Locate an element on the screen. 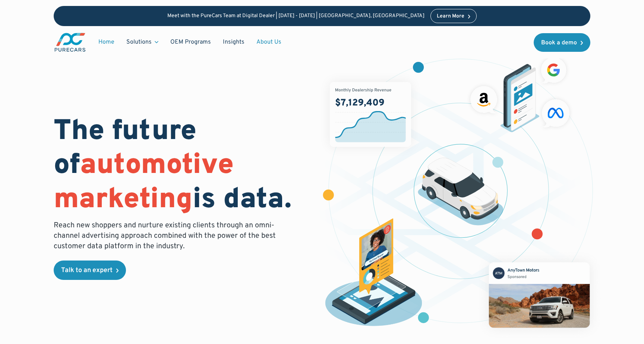  a: About Us is located at coordinates (268, 42).